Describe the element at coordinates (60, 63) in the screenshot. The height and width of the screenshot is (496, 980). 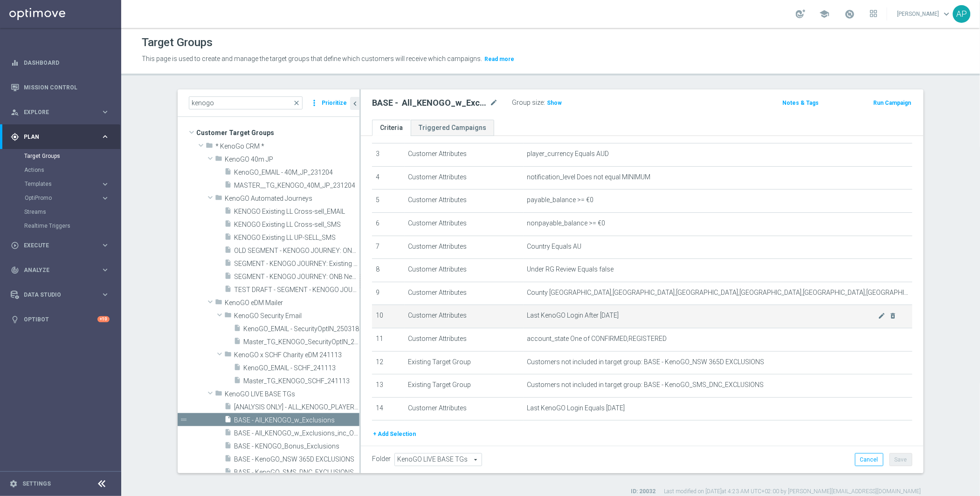
I see `div: equalizer Dashboard` at that location.